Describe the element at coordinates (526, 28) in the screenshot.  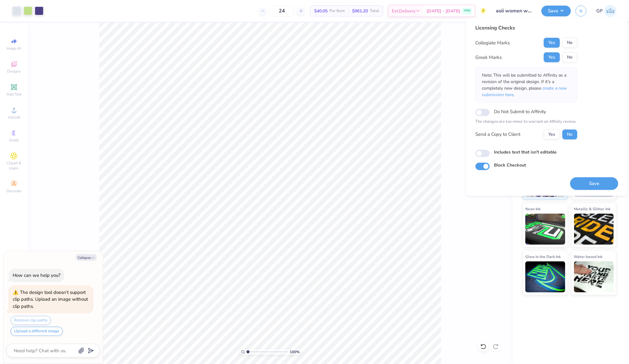
I see `div: Licensing Checks` at that location.